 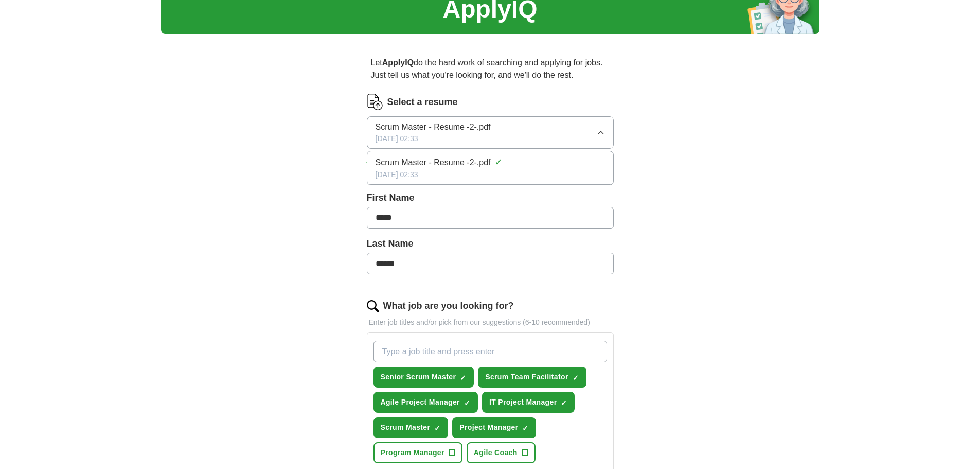 What do you see at coordinates (449, 306) in the screenshot?
I see `label: What job are you looking for?` at bounding box center [449, 306].